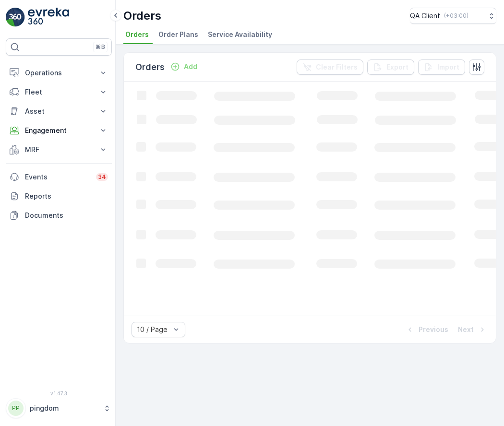 The width and height of the screenshot is (504, 426). I want to click on p: Reports, so click(66, 196).